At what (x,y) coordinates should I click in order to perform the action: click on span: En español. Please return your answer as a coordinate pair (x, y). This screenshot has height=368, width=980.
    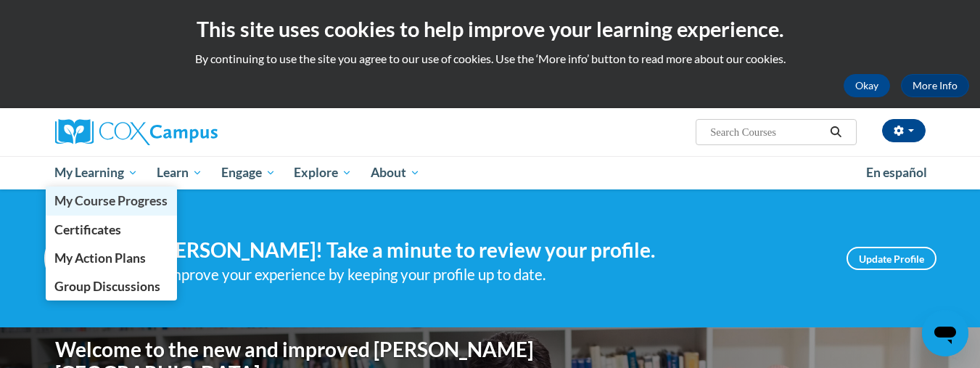
    Looking at the image, I should click on (897, 172).